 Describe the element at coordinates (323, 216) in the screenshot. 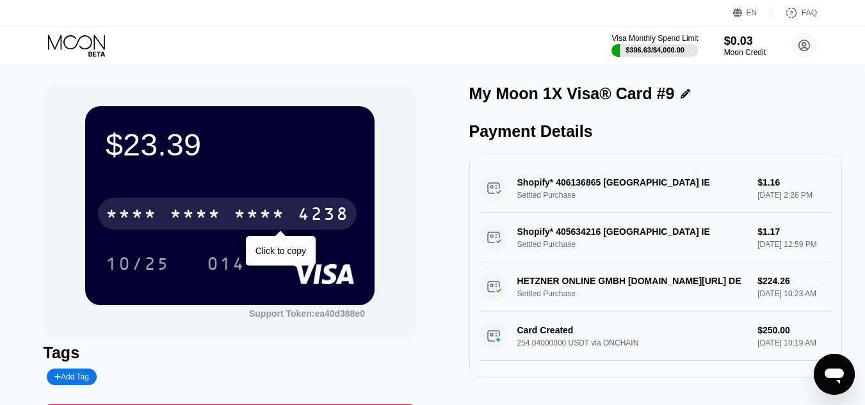

I see `div: 4238` at that location.